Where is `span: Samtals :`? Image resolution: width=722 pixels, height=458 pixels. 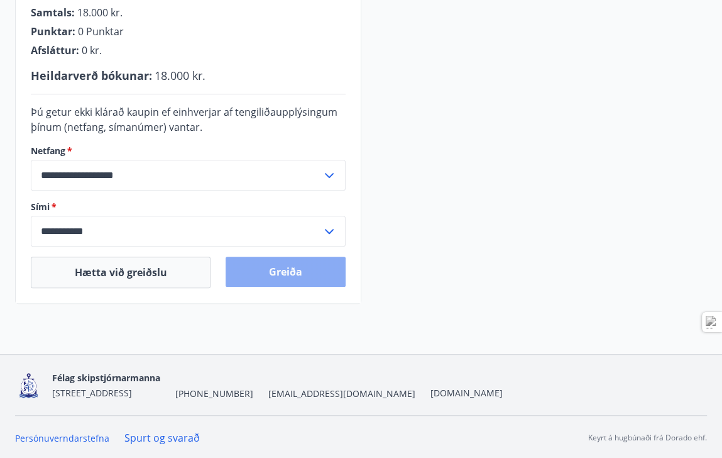 span: Samtals : is located at coordinates (53, 13).